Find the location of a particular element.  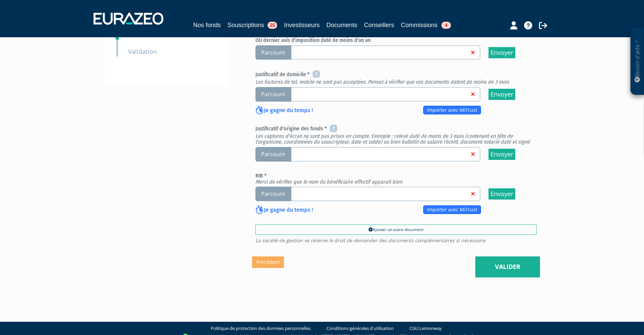

h6: Justificatif d'origine des fonds * is located at coordinates (396, 135).